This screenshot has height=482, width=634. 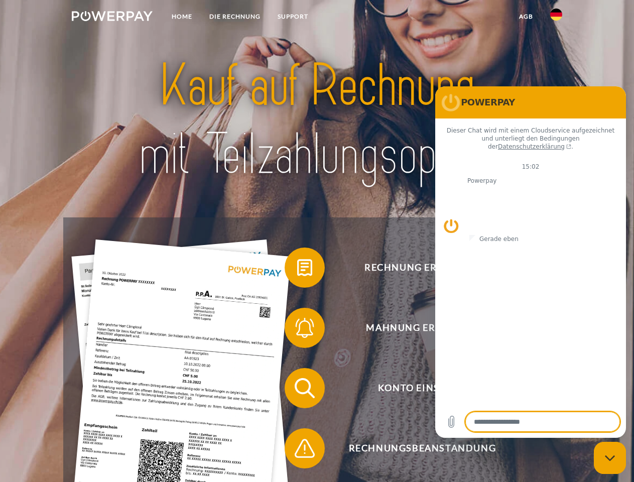 What do you see at coordinates (305, 388) in the screenshot?
I see `img: qb_search.svg` at bounding box center [305, 388].